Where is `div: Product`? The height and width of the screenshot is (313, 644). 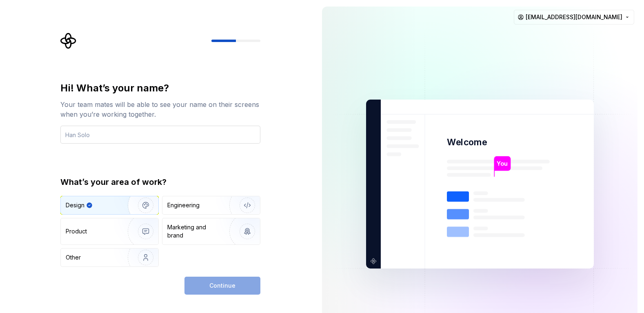
div: Product is located at coordinates (76, 231).